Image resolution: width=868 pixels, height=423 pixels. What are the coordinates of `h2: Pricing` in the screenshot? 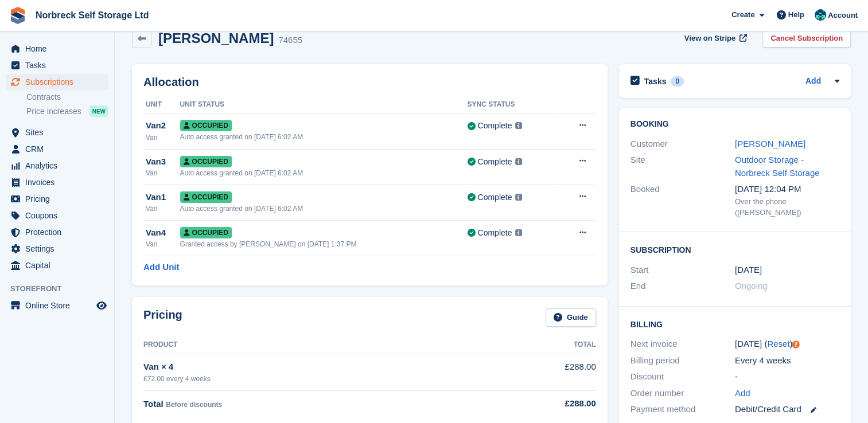 It's located at (163, 317).